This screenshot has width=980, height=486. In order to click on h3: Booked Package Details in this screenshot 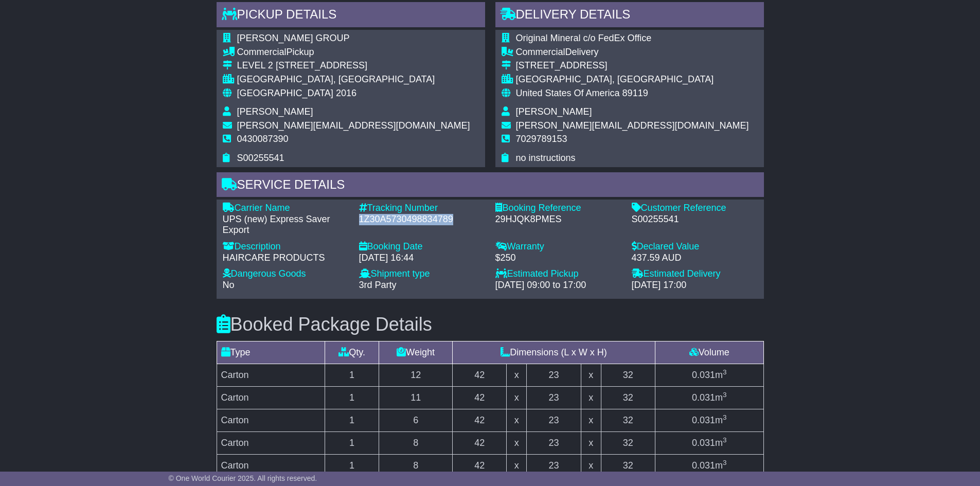, I will do `click(490, 325)`.